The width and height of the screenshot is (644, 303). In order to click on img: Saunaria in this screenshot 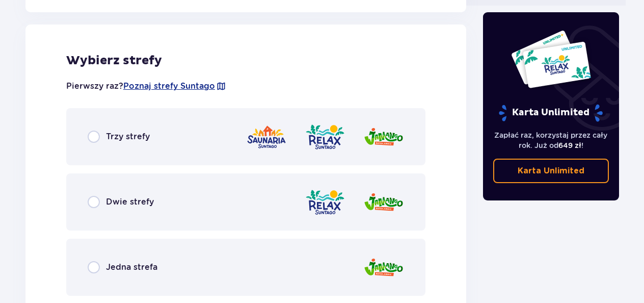, I will do `click(266, 137)`.